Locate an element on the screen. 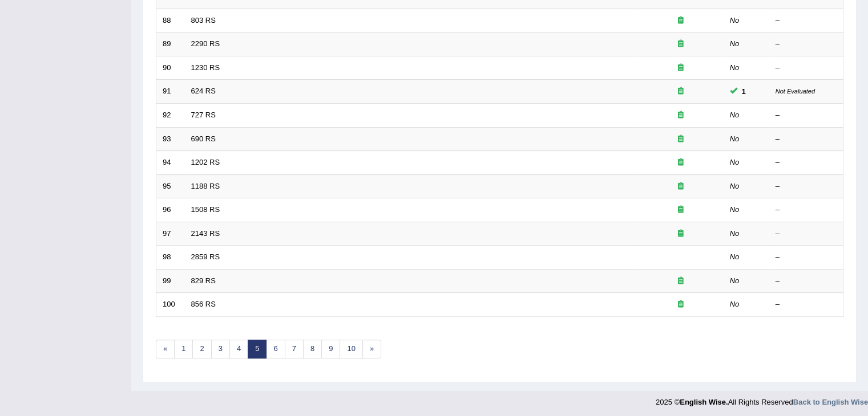 Image resolution: width=868 pixels, height=416 pixels. td: 99 is located at coordinates (170, 281).